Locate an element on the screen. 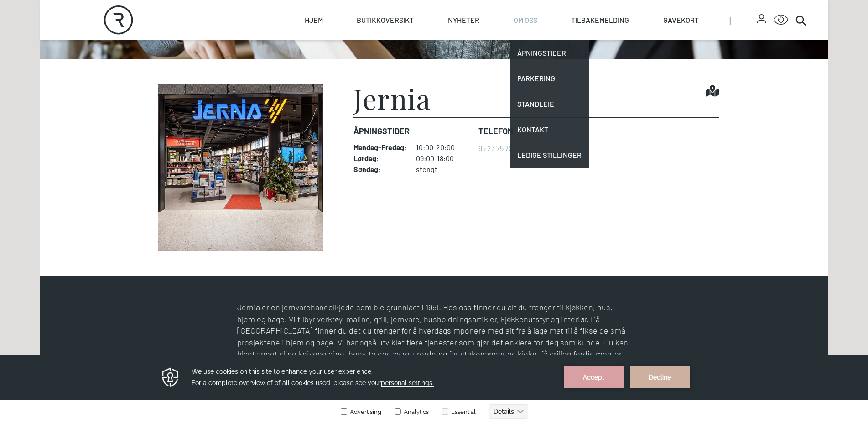  details: Attribution is located at coordinates (772, 203).